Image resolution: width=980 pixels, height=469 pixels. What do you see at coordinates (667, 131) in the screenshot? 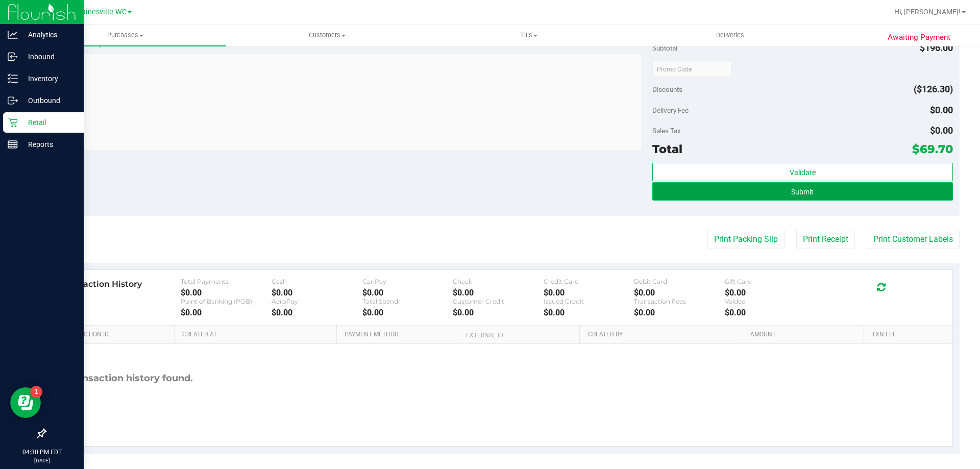
I see `span: Sales Tax` at bounding box center [667, 131].